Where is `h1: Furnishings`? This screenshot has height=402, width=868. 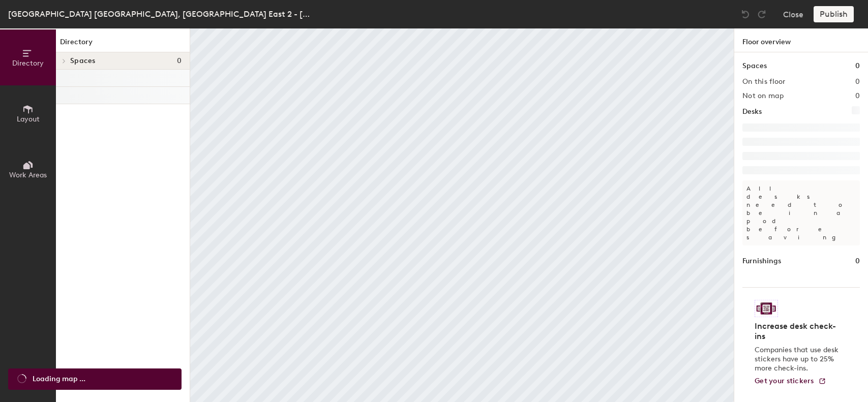
h1: Furnishings is located at coordinates (761, 261).